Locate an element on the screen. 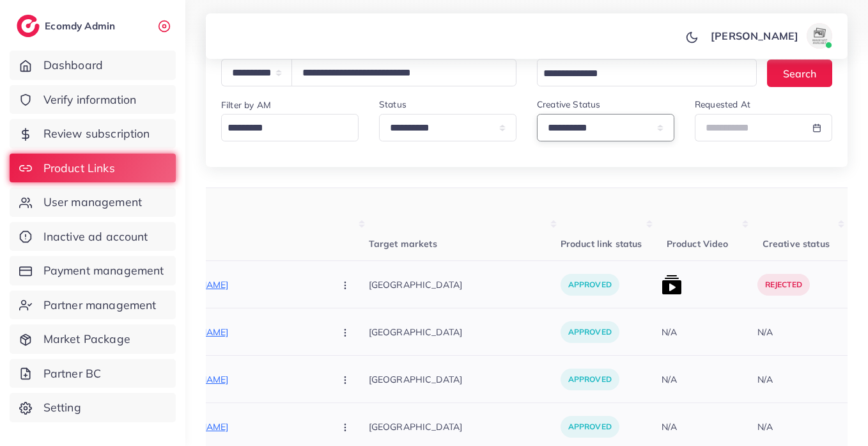  label: Status is located at coordinates (392, 104).